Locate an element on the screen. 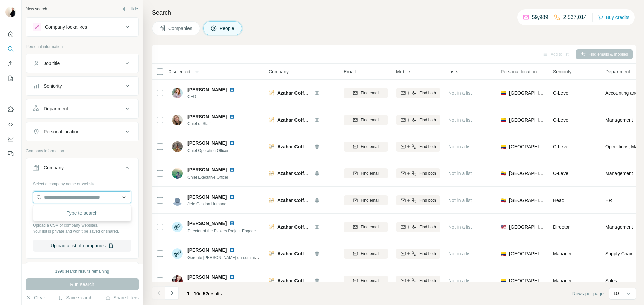 The height and width of the screenshot is (305, 644). span: Administradora de punto de venta is located at coordinates (218, 285).